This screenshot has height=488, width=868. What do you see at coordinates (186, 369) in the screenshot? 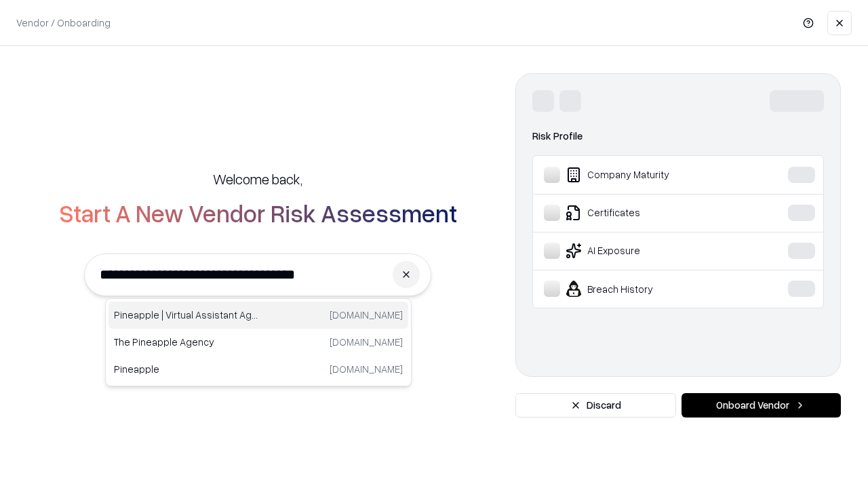
I see `p: Pineapple` at bounding box center [186, 369].